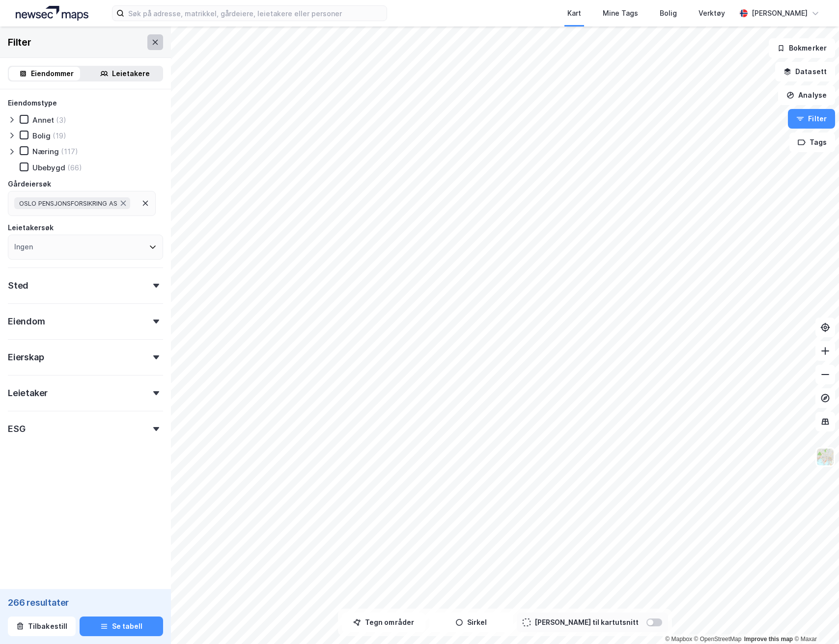  Describe the element at coordinates (16, 429) in the screenshot. I see `div: ESG` at that location.